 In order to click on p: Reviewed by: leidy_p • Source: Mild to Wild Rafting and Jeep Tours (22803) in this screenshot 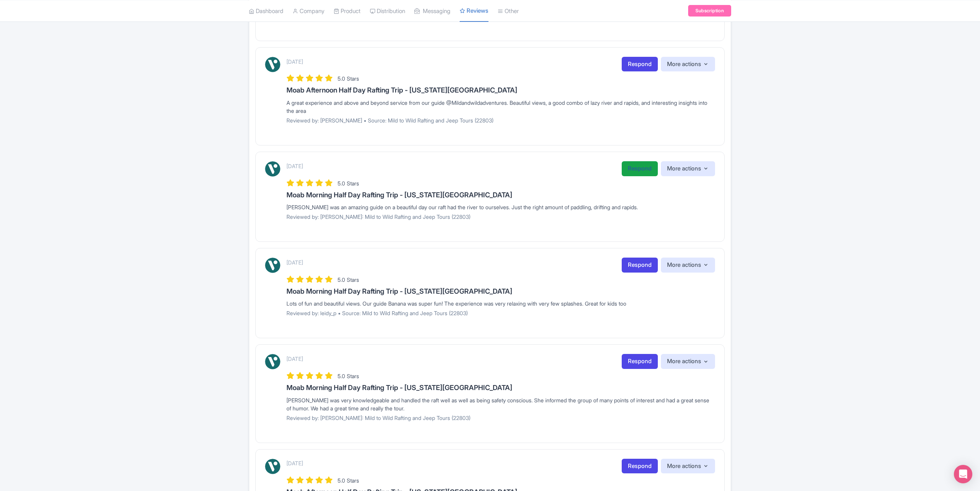, I will do `click(500, 313)`.